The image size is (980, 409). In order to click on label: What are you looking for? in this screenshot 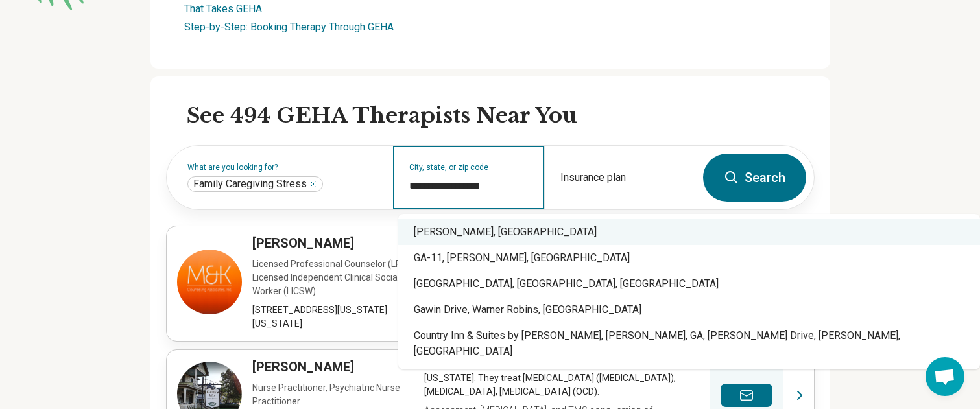, I will do `click(282, 167)`.